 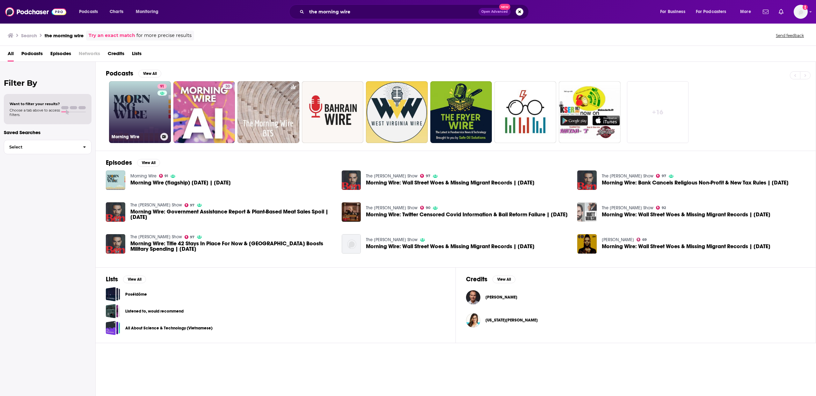 What do you see at coordinates (36, 12) in the screenshot?
I see `img: Podchaser - Follow, Share and Rate Podcasts` at bounding box center [36, 12].